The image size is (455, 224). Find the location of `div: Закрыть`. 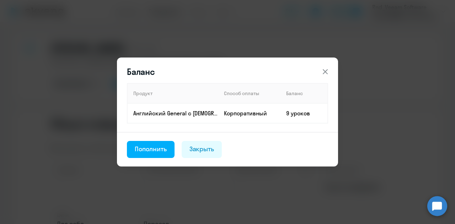

div: Закрыть is located at coordinates (202, 149).